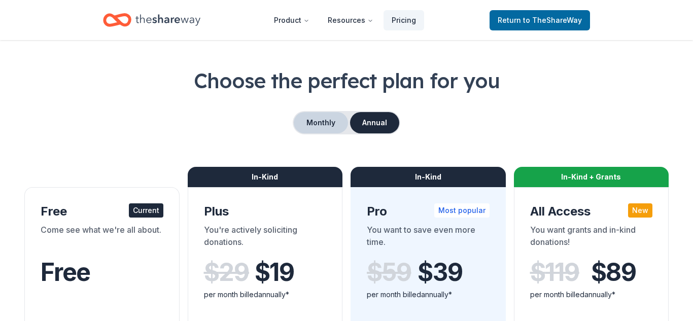 Image resolution: width=693 pixels, height=321 pixels. What do you see at coordinates (274, 272) in the screenshot?
I see `span: $ 19` at bounding box center [274, 272].